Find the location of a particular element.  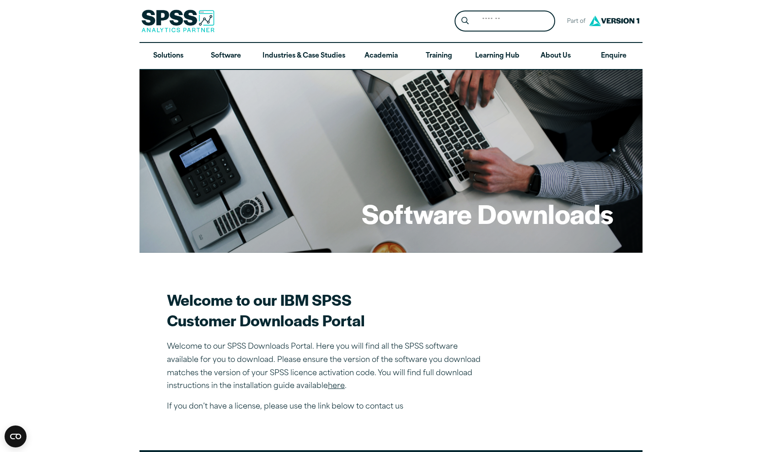

h1: Software Downloads is located at coordinates (487, 213).